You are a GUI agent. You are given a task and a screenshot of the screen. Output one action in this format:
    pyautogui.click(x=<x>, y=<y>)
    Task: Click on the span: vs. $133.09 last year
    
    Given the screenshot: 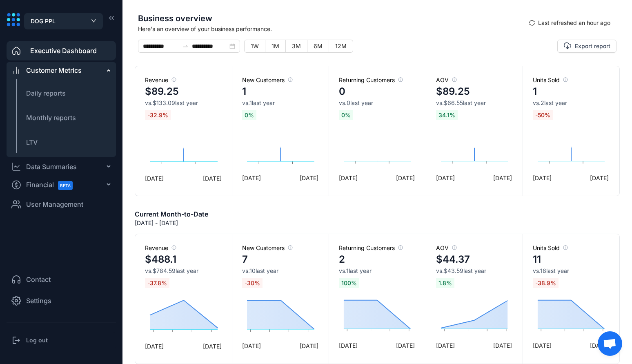 What is the action you would take?
    pyautogui.click(x=172, y=103)
    